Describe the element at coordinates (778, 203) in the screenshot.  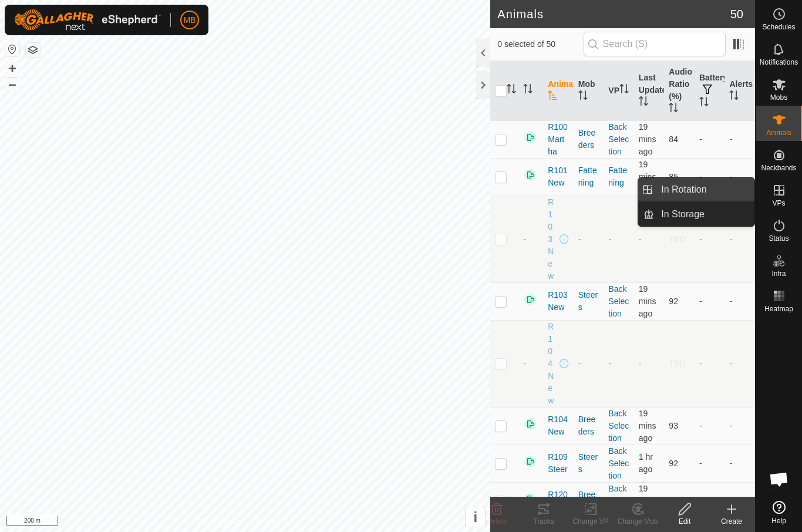
I see `span: VPs` at that location.